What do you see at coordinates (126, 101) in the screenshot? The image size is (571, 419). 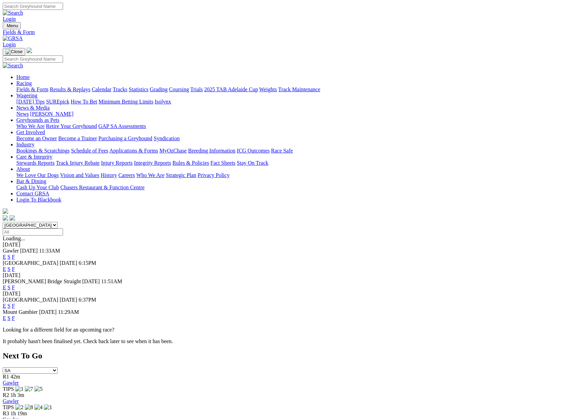 I see `a: Minimum Betting Limits` at bounding box center [126, 101].